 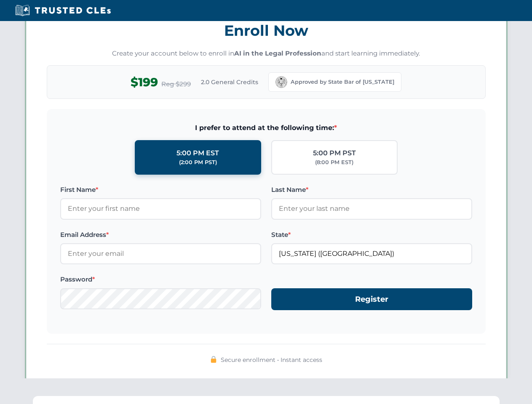 What do you see at coordinates (278, 53) in the screenshot?
I see `strong: AI in the Legal Profession` at bounding box center [278, 53].